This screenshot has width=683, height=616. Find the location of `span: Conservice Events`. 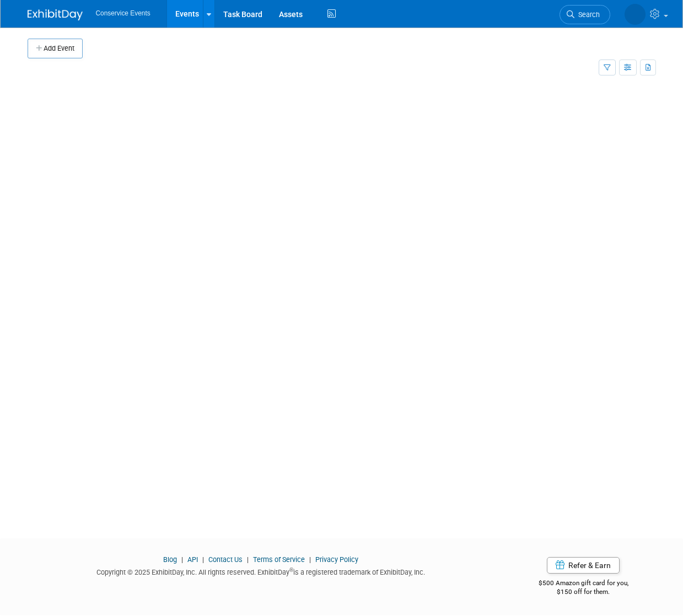

span: Conservice Events is located at coordinates (123, 14).